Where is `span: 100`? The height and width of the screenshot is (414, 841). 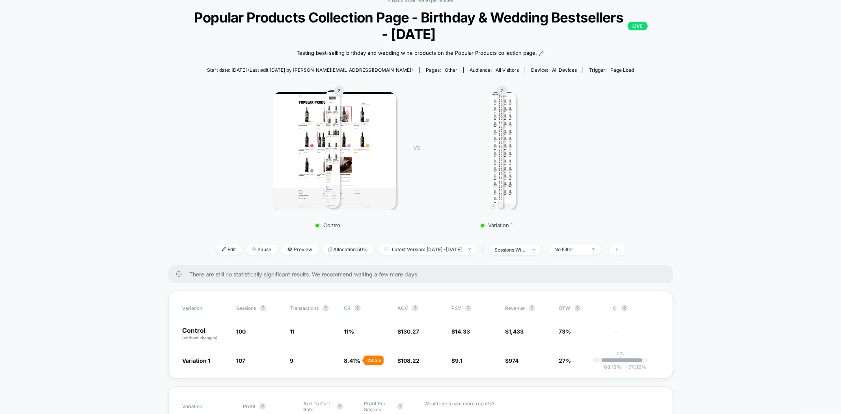 span: 100 is located at coordinates (241, 331).